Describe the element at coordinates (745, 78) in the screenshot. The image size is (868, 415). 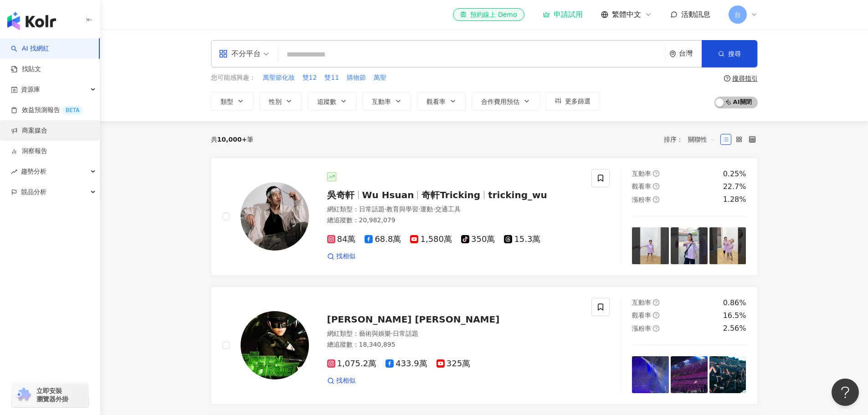
I see `div: 搜尋指引` at that location.